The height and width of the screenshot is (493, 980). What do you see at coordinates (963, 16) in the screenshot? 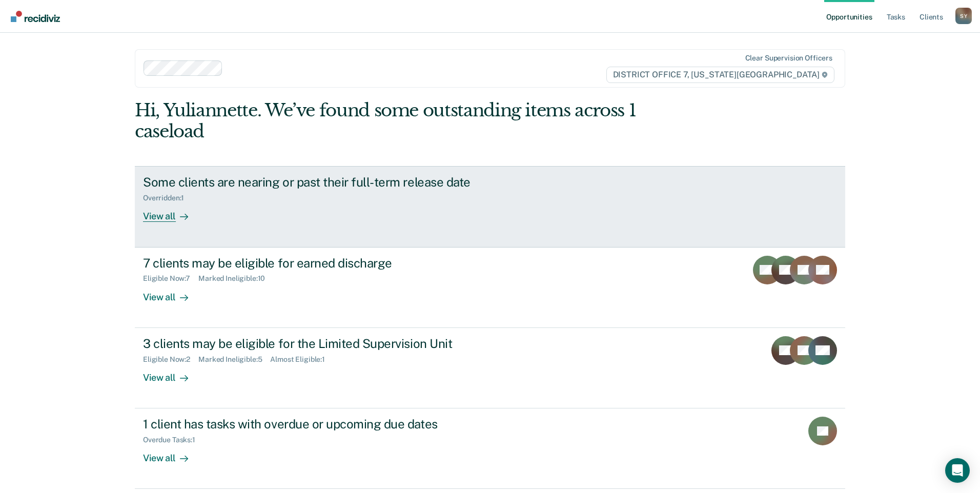
I see `div: S Y` at bounding box center [963, 16].